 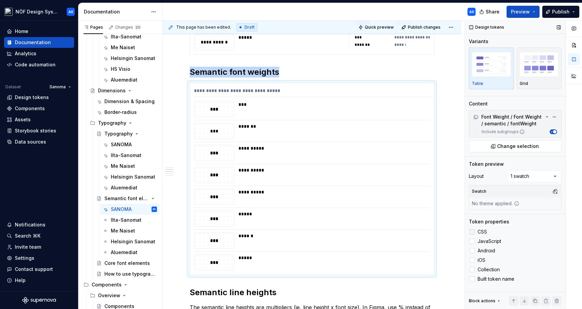 What do you see at coordinates (249, 27) in the screenshot?
I see `span: Draft` at bounding box center [249, 27].